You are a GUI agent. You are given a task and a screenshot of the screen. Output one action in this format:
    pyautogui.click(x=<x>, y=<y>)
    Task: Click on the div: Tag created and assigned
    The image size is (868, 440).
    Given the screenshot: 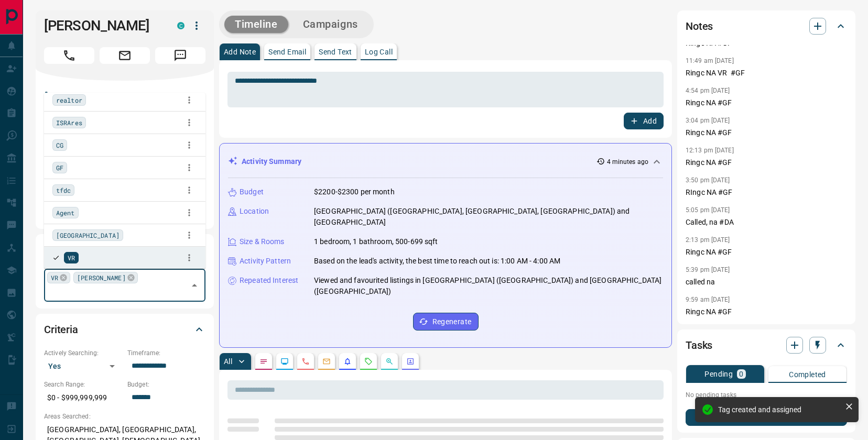 What is the action you would take?
    pyautogui.click(x=779, y=410)
    